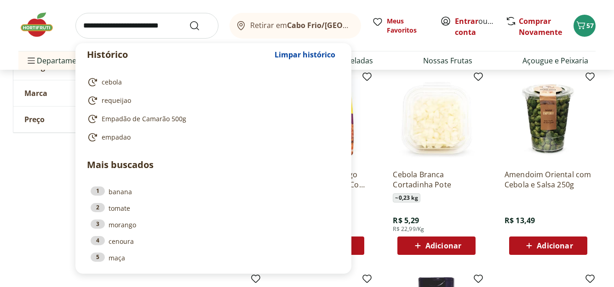 Image resolution: width=614 pixels, height=287 pixels. Describe the element at coordinates (406, 221) in the screenshot. I see `span: R$ 5,29` at that location.